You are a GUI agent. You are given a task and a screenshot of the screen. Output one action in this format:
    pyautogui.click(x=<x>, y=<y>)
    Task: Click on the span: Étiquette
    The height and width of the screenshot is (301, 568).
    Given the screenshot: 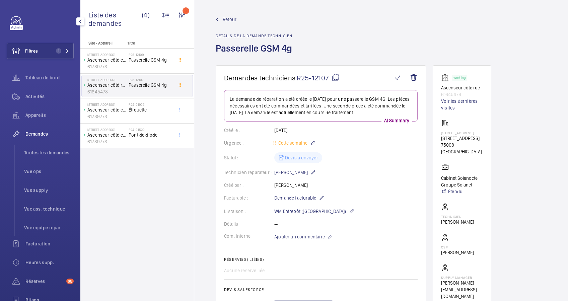 What is the action you would take?
    pyautogui.click(x=151, y=110)
    